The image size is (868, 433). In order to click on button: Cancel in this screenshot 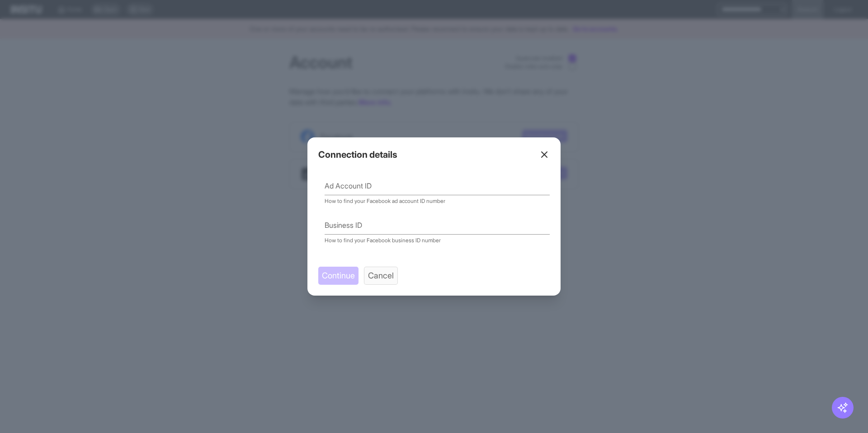, I will do `click(381, 276)`.